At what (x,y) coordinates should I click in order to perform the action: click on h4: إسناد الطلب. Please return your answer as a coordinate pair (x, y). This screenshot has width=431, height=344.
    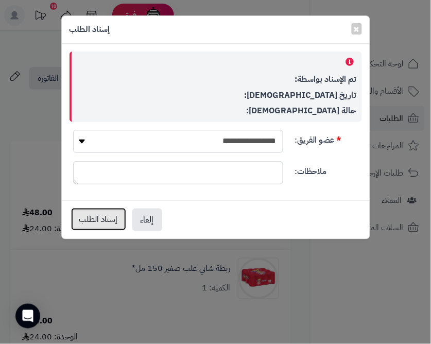
    Looking at the image, I should click on (90, 29).